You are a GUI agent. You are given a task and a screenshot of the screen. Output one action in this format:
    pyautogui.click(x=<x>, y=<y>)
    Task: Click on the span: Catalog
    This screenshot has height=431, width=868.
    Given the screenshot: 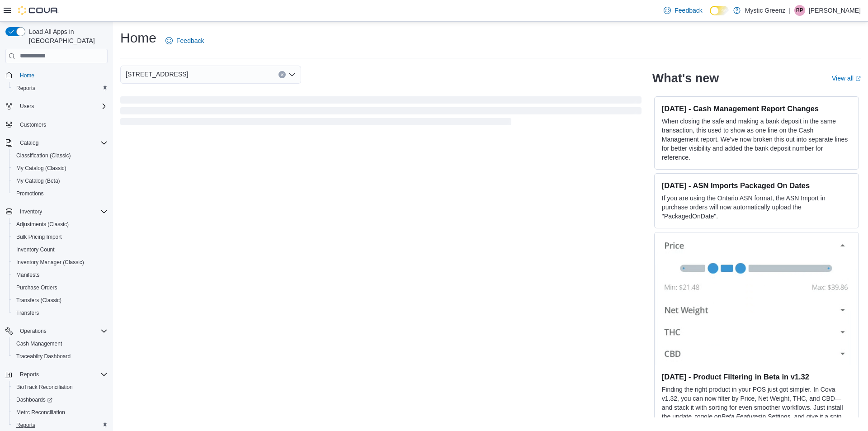 What is the action you would take?
    pyautogui.click(x=29, y=143)
    